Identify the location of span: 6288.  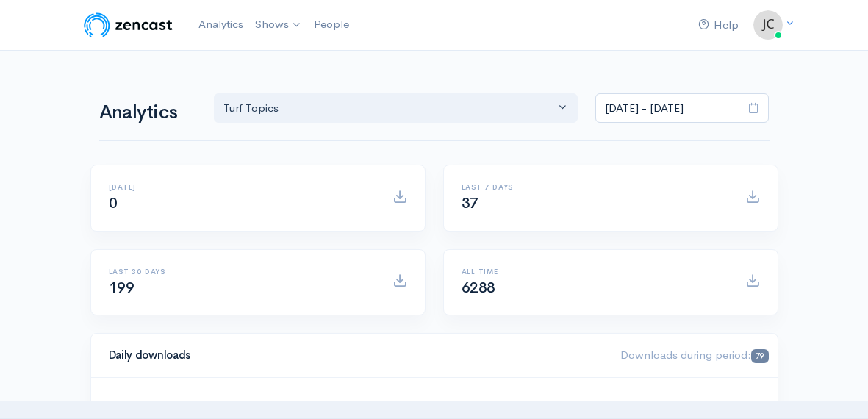
(479, 287).